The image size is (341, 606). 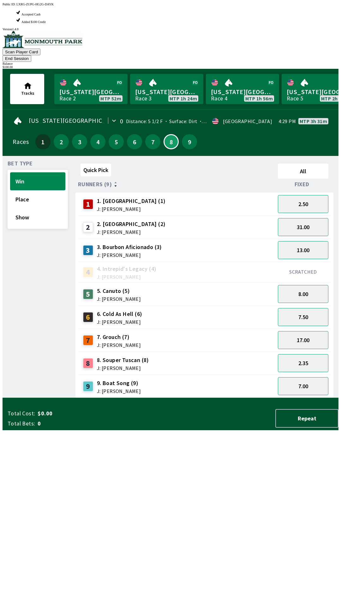 What do you see at coordinates (43, 142) in the screenshot?
I see `button: 1` at bounding box center [43, 142].